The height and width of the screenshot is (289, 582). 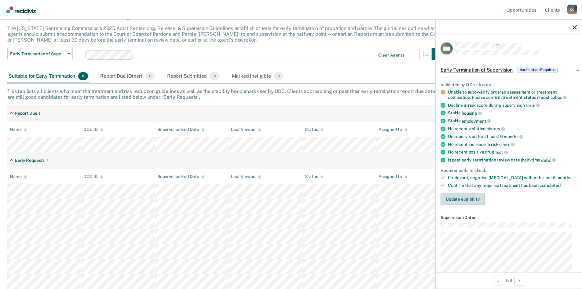 What do you see at coordinates (512, 137) in the screenshot?
I see `div: On supervision for at least 6` at bounding box center [512, 137].